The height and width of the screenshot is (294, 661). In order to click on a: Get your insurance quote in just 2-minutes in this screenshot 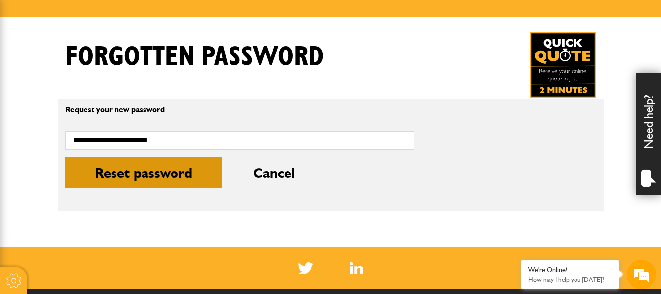, I will do `click(563, 65)`.